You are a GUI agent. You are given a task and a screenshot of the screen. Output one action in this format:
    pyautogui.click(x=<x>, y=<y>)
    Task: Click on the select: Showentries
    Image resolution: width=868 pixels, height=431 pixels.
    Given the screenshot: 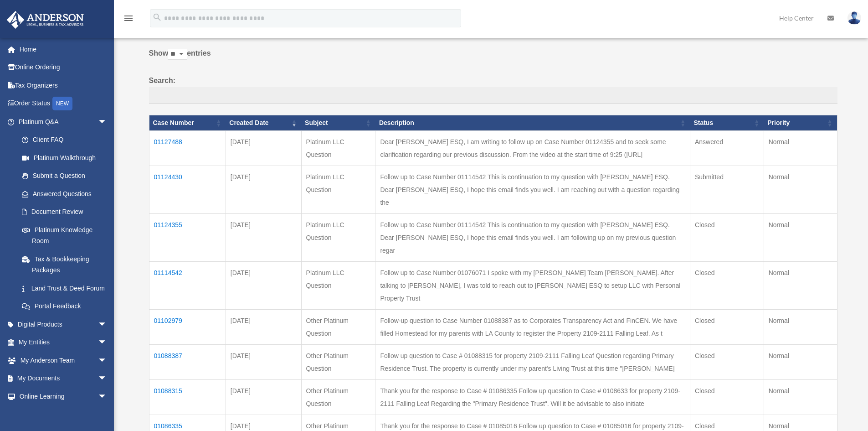 What is the action you would take?
    pyautogui.click(x=177, y=54)
    